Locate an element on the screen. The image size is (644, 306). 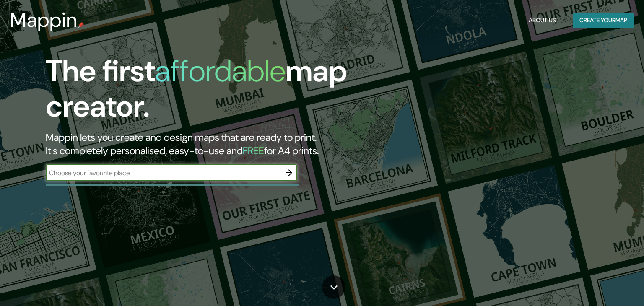
h1: affordable is located at coordinates (220, 71).